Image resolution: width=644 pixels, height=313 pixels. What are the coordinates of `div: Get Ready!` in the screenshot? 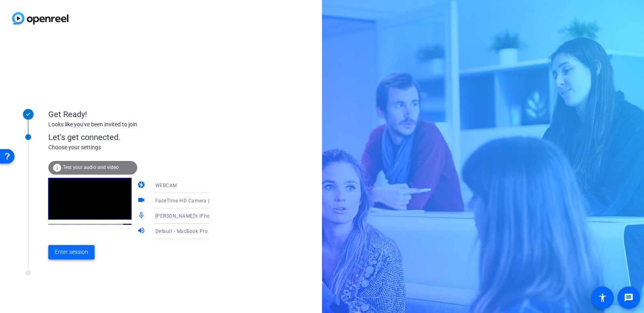 It's located at (129, 114).